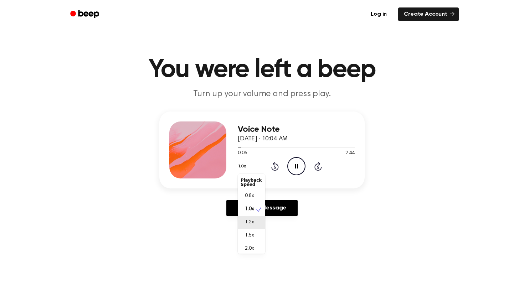 This screenshot has height=296, width=524. What do you see at coordinates (243, 166) in the screenshot?
I see `button: 1.0x` at bounding box center [243, 166].